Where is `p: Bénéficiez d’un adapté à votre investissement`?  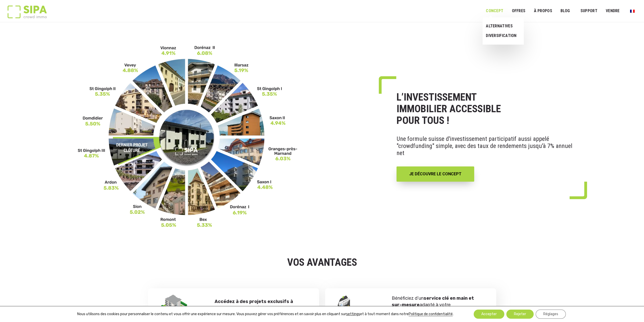
p: Bénéficiez d’un adapté à votre investissement is located at coordinates (438, 304).